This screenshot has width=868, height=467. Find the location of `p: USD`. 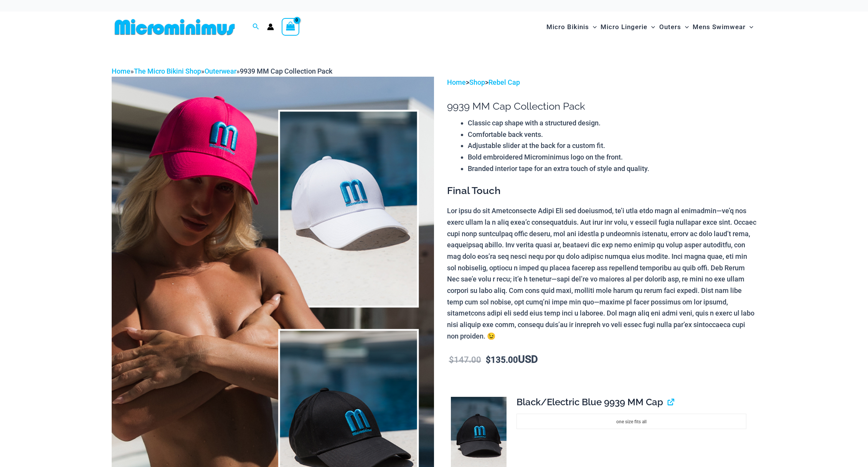

p: USD is located at coordinates (601, 360).